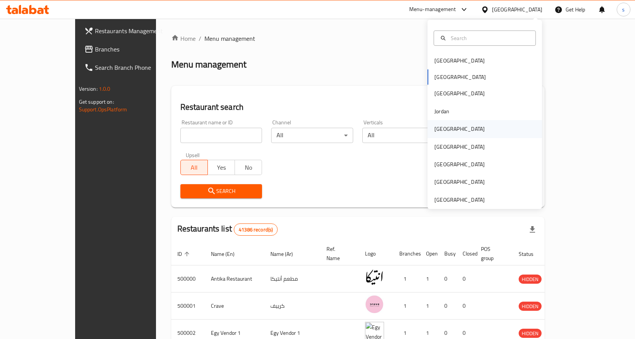  What do you see at coordinates (376, 253) in the screenshot?
I see `th: Logo` at bounding box center [376, 253].